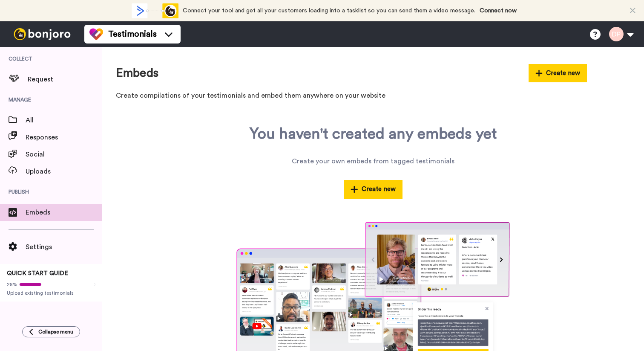 The width and height of the screenshot is (644, 351). What do you see at coordinates (64, 154) in the screenshot?
I see `span: Social` at bounding box center [64, 154].